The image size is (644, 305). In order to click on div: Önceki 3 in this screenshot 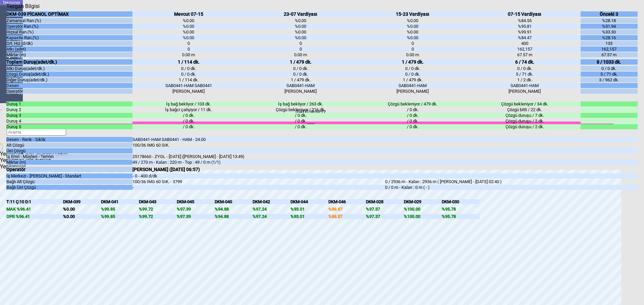, I will do `click(609, 14)`.